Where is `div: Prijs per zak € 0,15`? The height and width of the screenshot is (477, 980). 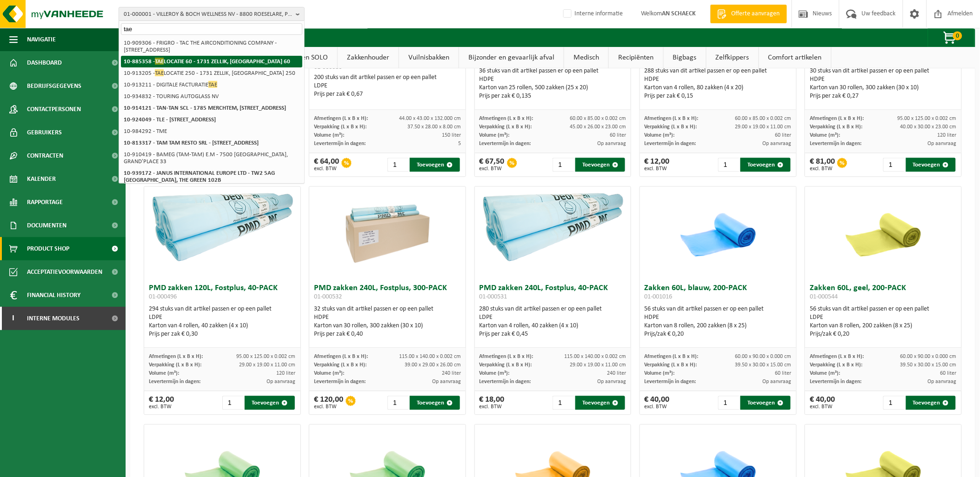
div: Prijs per zak € 0,15 is located at coordinates (718, 96).